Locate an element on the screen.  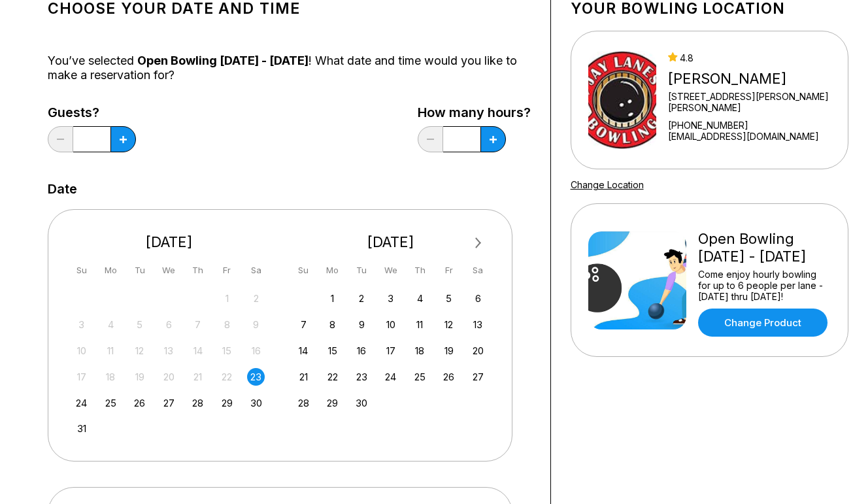
div: Choose Thursday, August 28th, 2025 is located at coordinates (198, 403).